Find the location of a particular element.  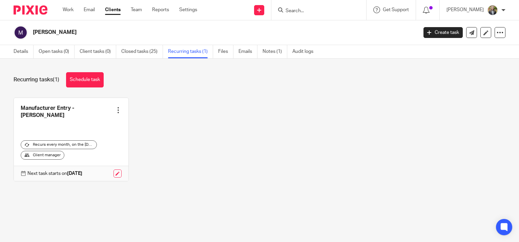

a: Schedule task is located at coordinates (85, 80).